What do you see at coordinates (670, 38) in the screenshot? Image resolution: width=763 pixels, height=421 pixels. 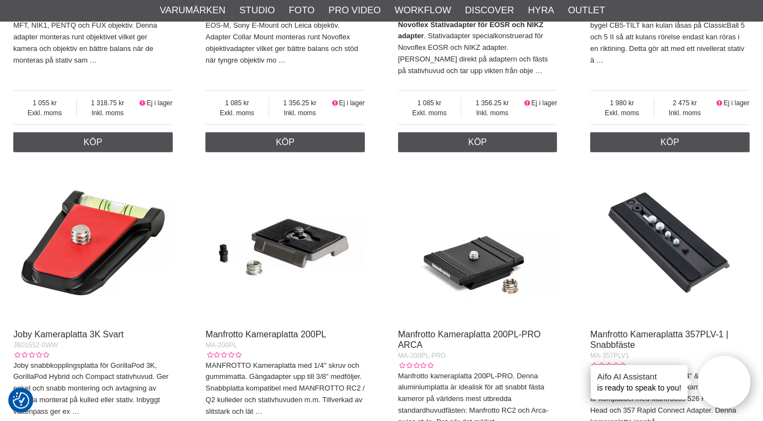 I see `p: Novoflex Tiltadapter för CB 5 kulled. Med Tilt-bygel CB5-TILT kan kulan låsas på ClassicBall 5 oc...` at bounding box center [670, 38].